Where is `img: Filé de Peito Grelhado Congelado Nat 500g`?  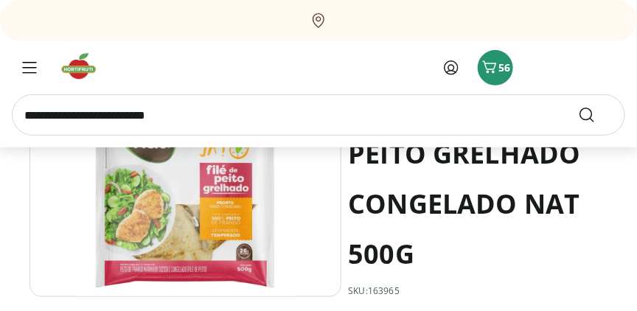
img: Filé de Peito Grelhado Congelado Nat 500g is located at coordinates (185, 188).